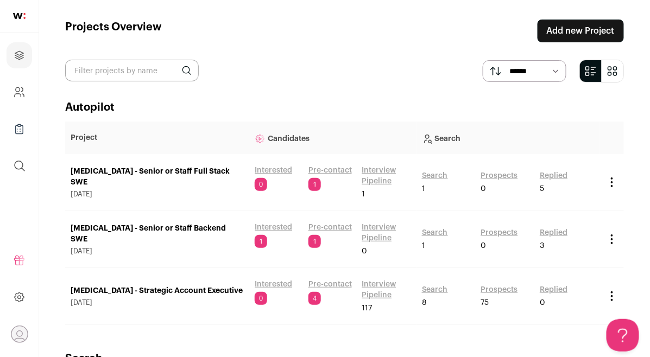 This screenshot has height=357, width=650. Describe the element at coordinates (157, 138) in the screenshot. I see `p: Project` at that location.